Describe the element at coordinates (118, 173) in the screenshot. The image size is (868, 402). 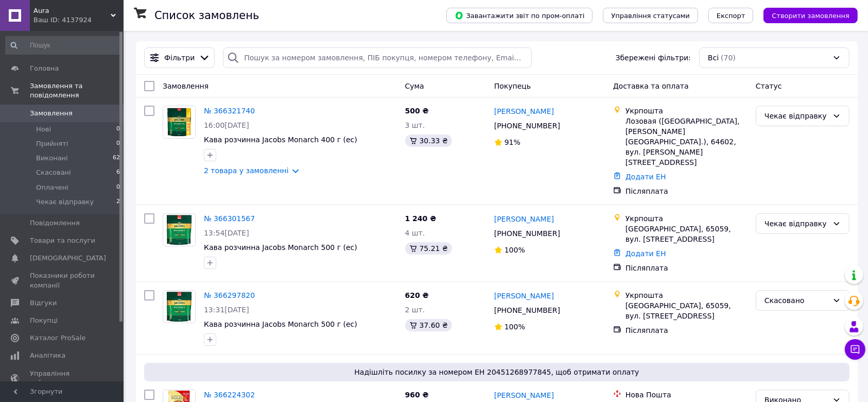
I see `span: 6` at that location.